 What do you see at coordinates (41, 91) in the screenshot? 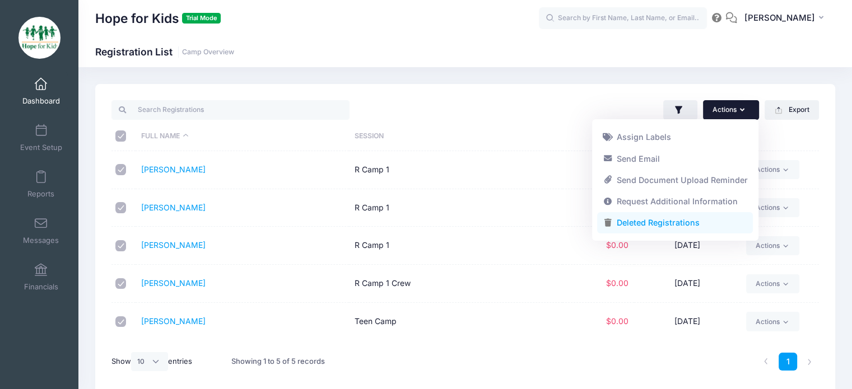
I see `a: Dashboard` at bounding box center [41, 91].